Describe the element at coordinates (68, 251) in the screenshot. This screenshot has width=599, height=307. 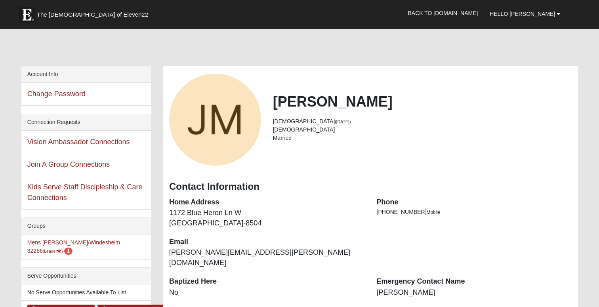
I see `span: number of pending members` at that location.